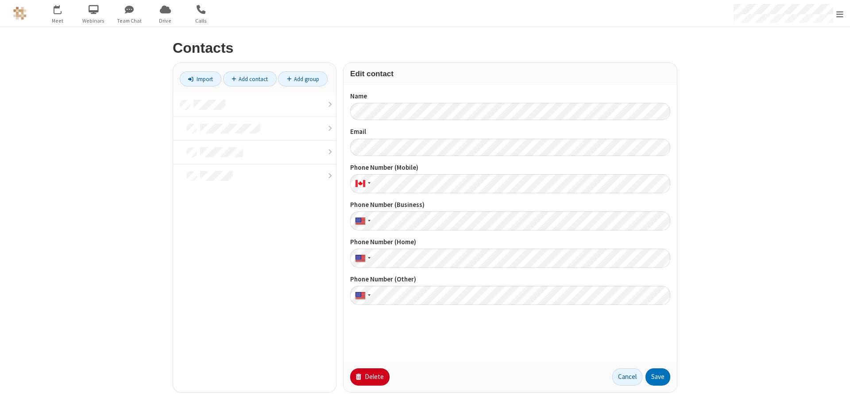 The width and height of the screenshot is (850, 406). I want to click on label: Phone Number (Mobile), so click(510, 167).